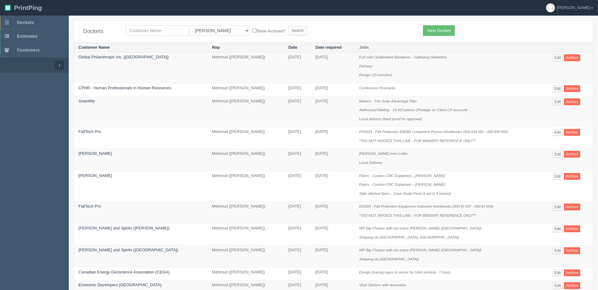  I want to click on a: CPHR - Human Professionals in Human Resources, so click(125, 88).